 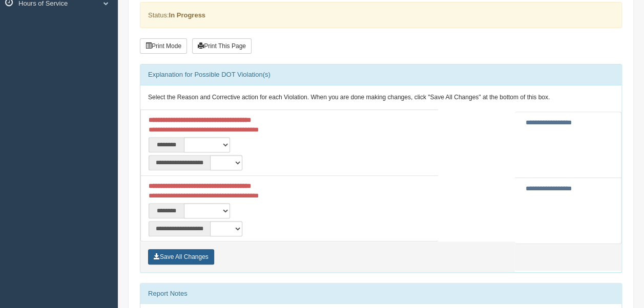 What do you see at coordinates (163, 46) in the screenshot?
I see `button: Print Mode` at bounding box center [163, 46].